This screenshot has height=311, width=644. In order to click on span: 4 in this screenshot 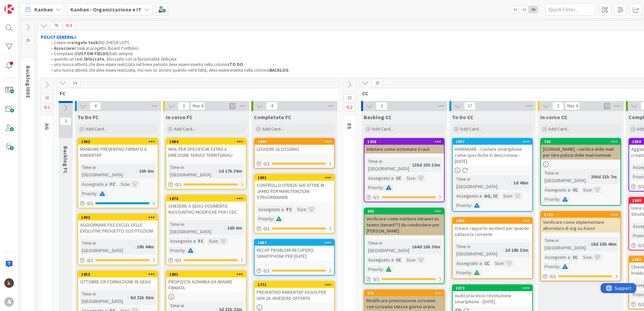, I will do `click(272, 106)`.